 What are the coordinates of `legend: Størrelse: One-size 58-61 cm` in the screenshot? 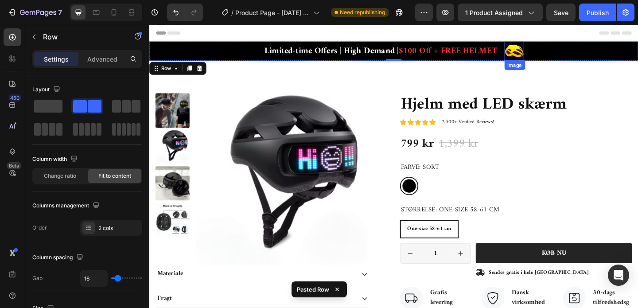 It's located at (327, 201).